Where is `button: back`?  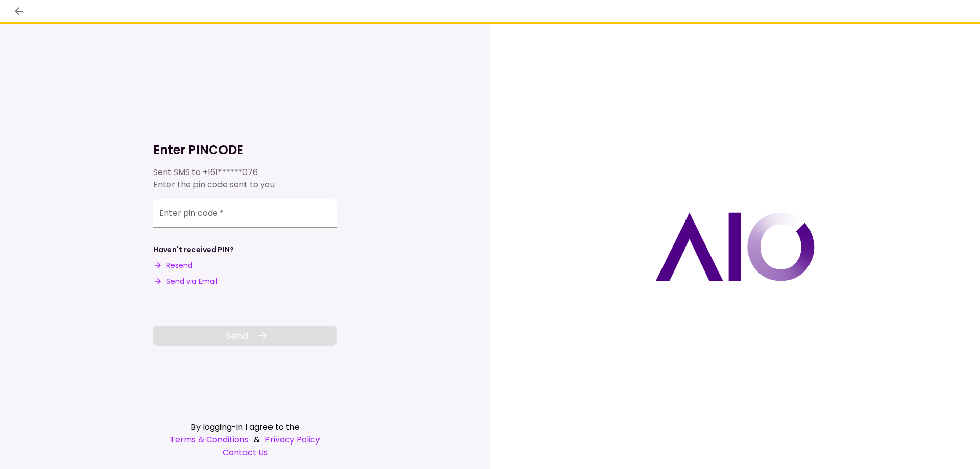
button: back is located at coordinates (19, 12).